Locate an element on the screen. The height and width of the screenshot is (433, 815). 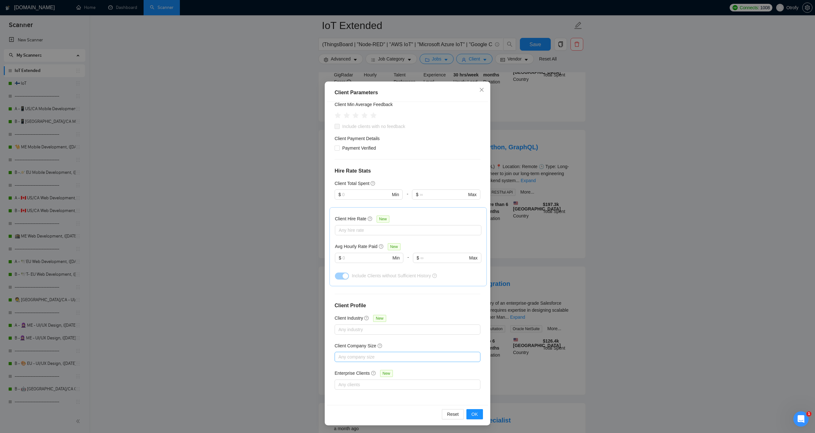
span: Reset is located at coordinates (452, 414).